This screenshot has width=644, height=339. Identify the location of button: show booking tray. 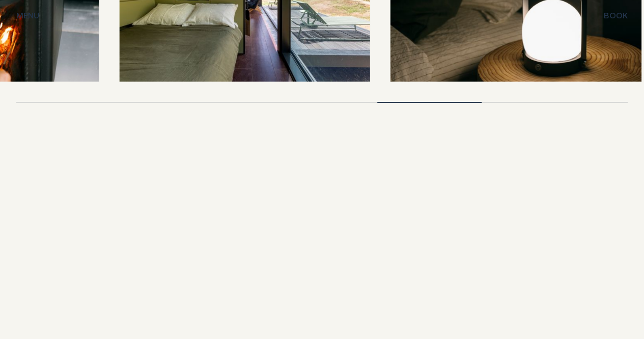
(616, 16).